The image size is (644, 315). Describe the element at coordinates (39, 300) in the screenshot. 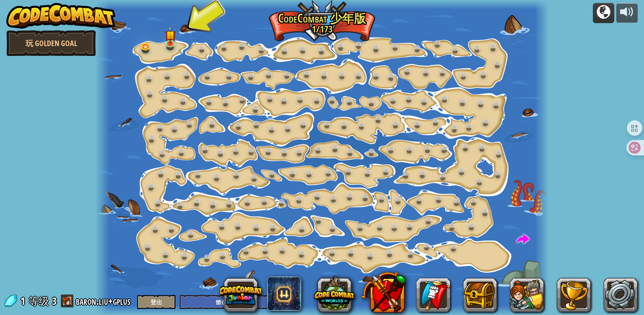

I see `span: 等级` at that location.